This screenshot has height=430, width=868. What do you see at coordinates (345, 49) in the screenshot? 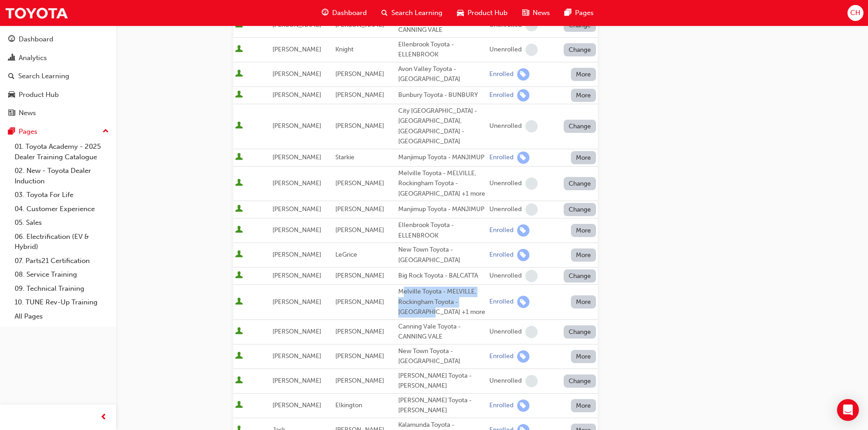
I see `span: Knight` at bounding box center [345, 49].